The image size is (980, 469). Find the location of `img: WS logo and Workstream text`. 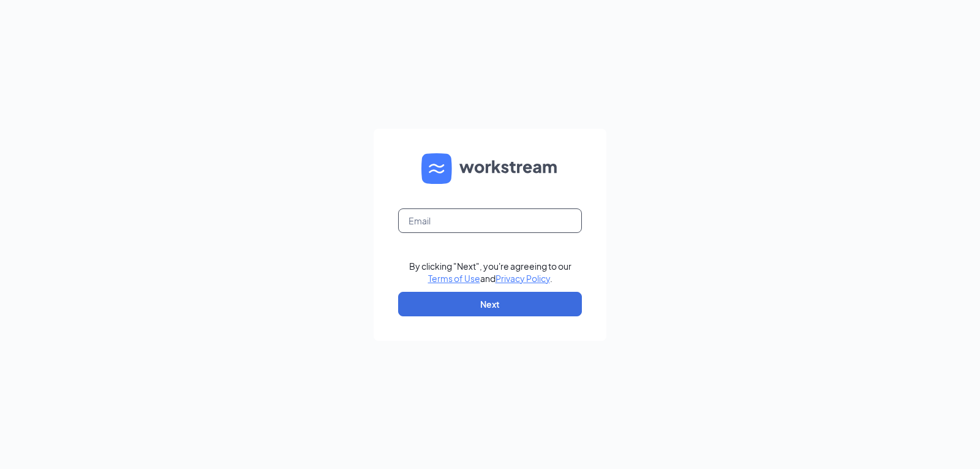

img: WS logo and Workstream text is located at coordinates (490, 169).